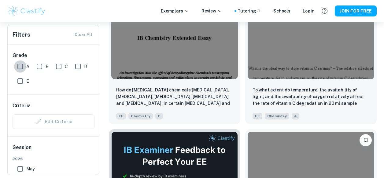 This screenshot has width=384, height=178. I want to click on a: Clastify logo, so click(27, 11).